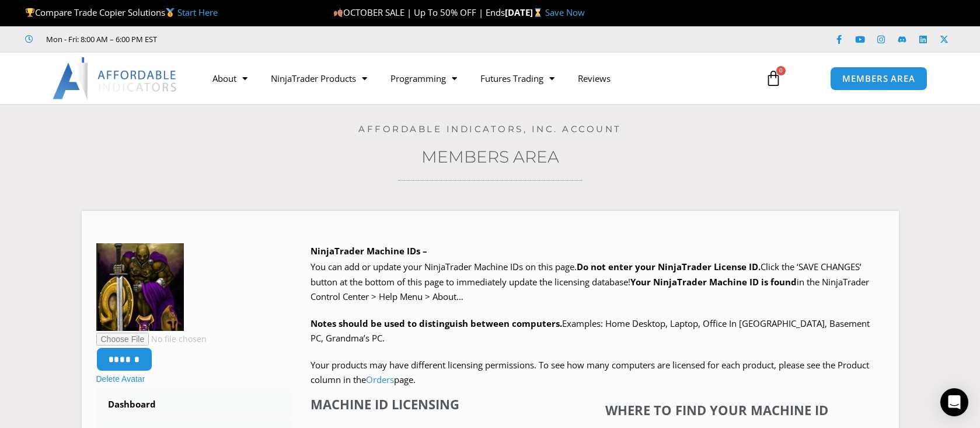 This screenshot has width=980, height=428. I want to click on span: 0, so click(781, 71).